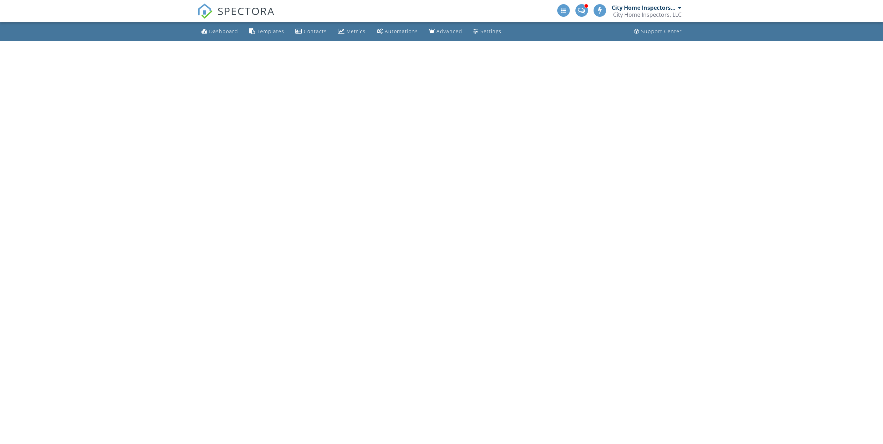 The width and height of the screenshot is (883, 444). I want to click on a: Metrics, so click(351, 31).